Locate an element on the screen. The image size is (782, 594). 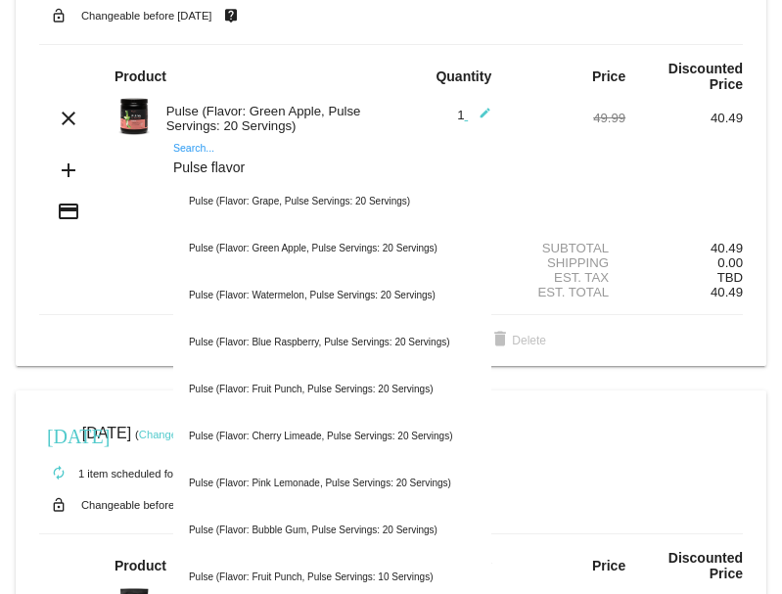
div: Subtotal is located at coordinates (567, 248).